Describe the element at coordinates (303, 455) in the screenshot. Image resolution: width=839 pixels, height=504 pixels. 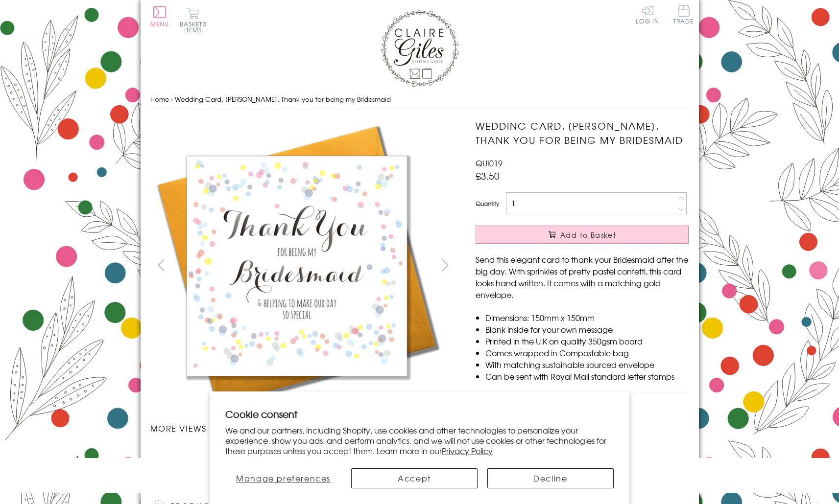
I see `ul: Carousel Pagination` at that location.